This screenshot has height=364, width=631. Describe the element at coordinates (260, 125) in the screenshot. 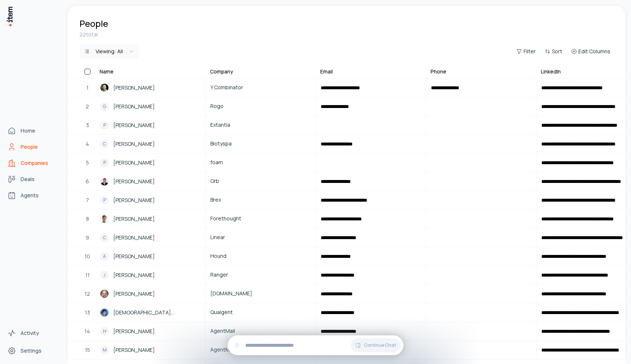

I see `a: Extantia` at that location.